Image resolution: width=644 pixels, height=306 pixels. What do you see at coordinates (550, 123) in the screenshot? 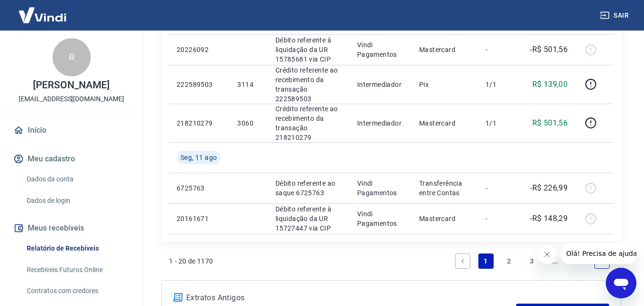
I see `p: R$ 501,56` at bounding box center [550, 123].